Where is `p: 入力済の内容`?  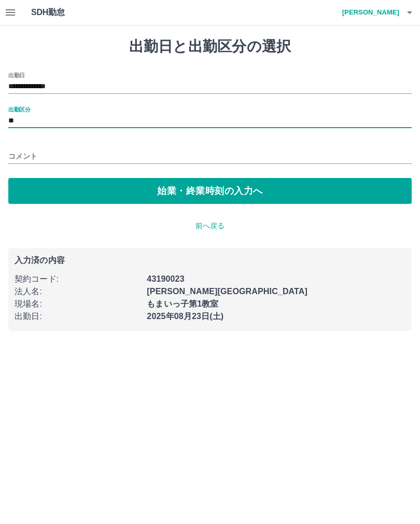 p: 入力済の内容 is located at coordinates (210, 261).